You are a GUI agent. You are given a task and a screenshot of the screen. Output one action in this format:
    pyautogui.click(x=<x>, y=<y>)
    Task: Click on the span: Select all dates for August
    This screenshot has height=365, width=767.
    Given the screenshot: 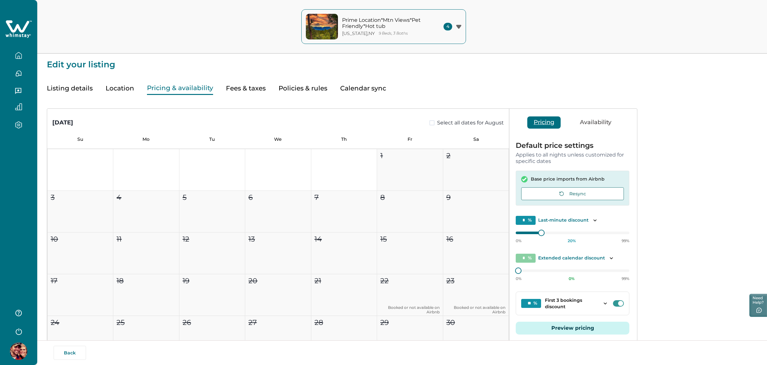 What is the action you would take?
    pyautogui.click(x=471, y=123)
    